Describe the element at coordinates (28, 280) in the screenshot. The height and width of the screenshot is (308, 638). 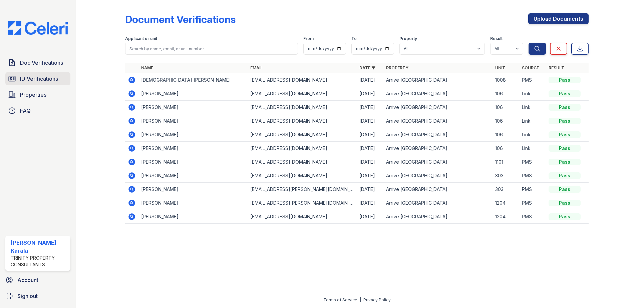
I see `span: Account` at that location.